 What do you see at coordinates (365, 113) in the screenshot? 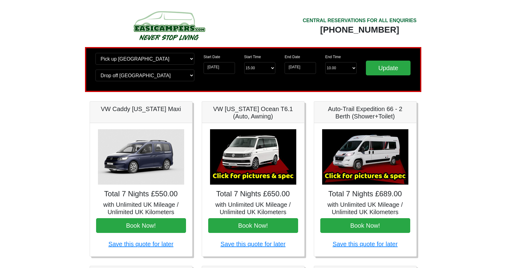
I see `h5: Auto-Trail Expedition 66 - 2 Berth (Shower+Toilet)` at bounding box center [365, 113].